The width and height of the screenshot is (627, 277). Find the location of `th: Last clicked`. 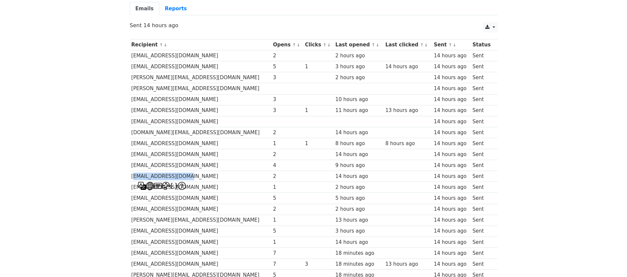

th: Last clicked is located at coordinates (408, 45).